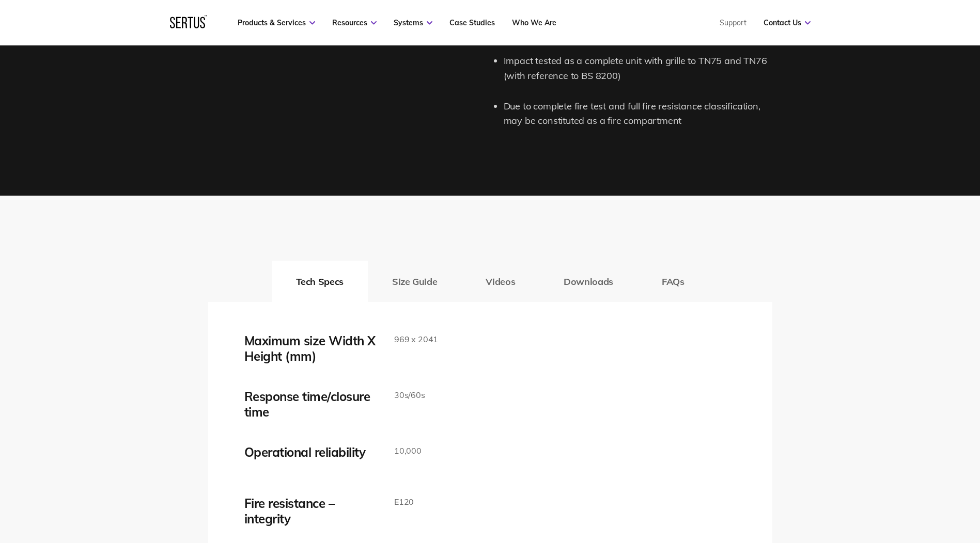 This screenshot has height=543, width=980. Describe the element at coordinates (404, 502) in the screenshot. I see `p: E120` at that location.